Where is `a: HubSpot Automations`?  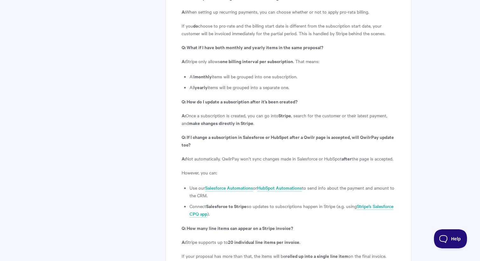 a: HubSpot Automations is located at coordinates (279, 188).